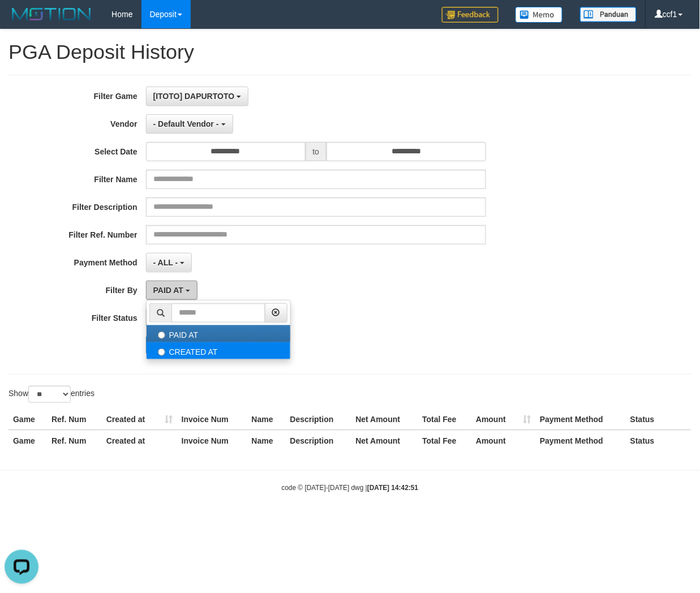  What do you see at coordinates (161, 352) in the screenshot?
I see `input: CREATED AT` at bounding box center [161, 352].